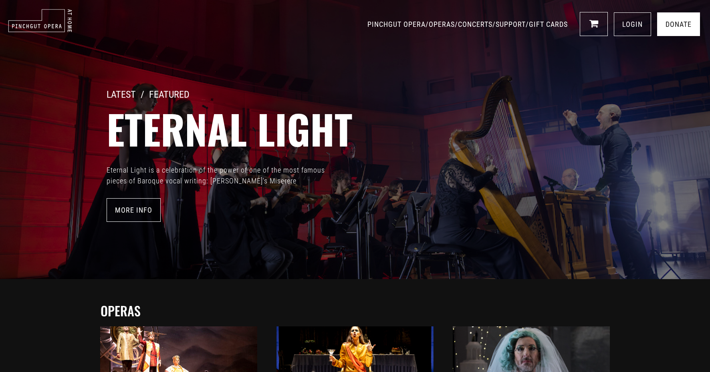 Image resolution: width=710 pixels, height=372 pixels. What do you see at coordinates (408, 129) in the screenshot?
I see `h2: Eternal Light` at bounding box center [408, 129].